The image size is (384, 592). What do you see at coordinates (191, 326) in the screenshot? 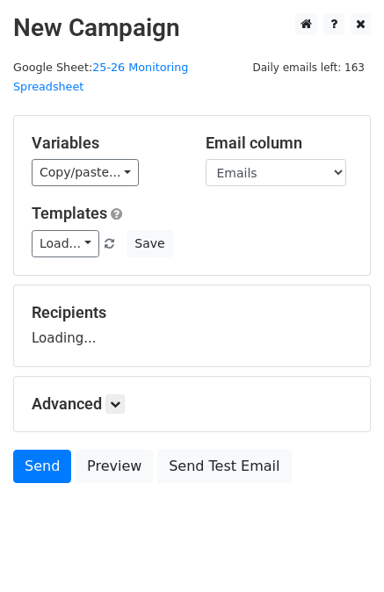
I see `div: Loading...` at bounding box center [191, 326].